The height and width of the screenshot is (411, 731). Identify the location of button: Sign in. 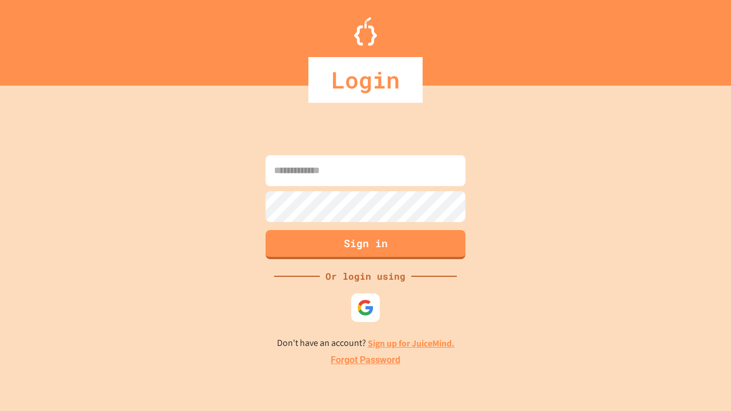
(366, 245).